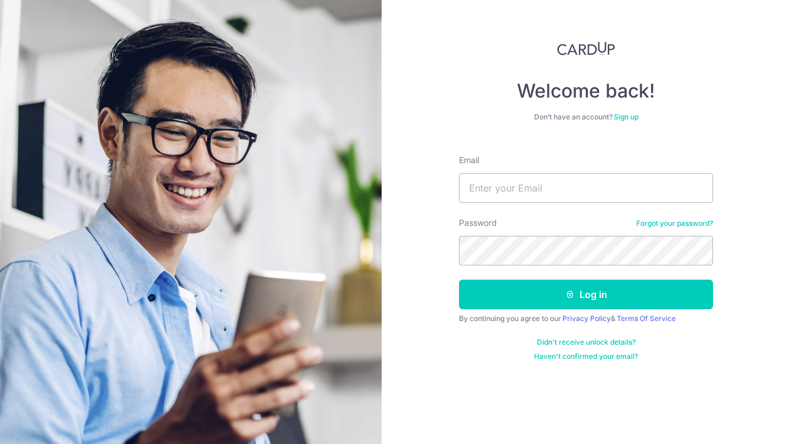 The width and height of the screenshot is (791, 444). Describe the element at coordinates (586, 319) in the screenshot. I see `div: By continuing you agree to our &` at that location.